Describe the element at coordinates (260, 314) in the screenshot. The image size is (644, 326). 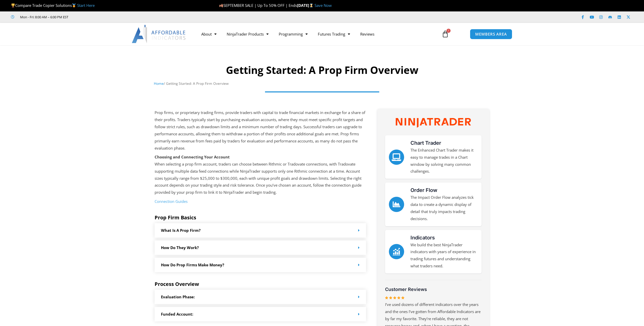
I see `div: Funded Account:` at that location.